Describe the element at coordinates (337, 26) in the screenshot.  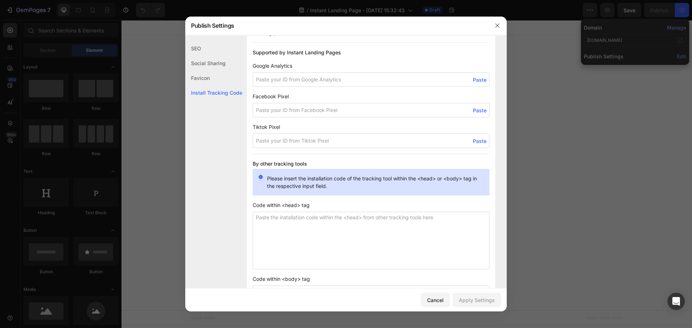
I see `div: Publish Settings` at that location.